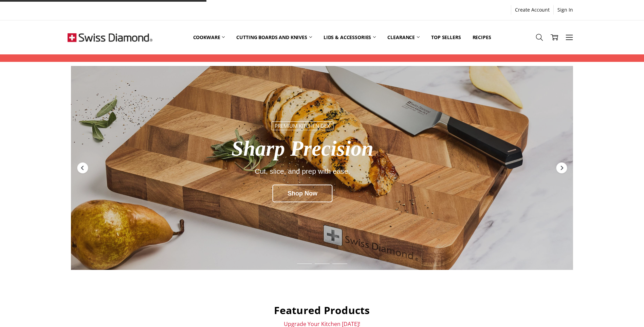 Image resolution: width=644 pixels, height=327 pixels. What do you see at coordinates (565, 10) in the screenshot?
I see `a: Sign In` at bounding box center [565, 10].